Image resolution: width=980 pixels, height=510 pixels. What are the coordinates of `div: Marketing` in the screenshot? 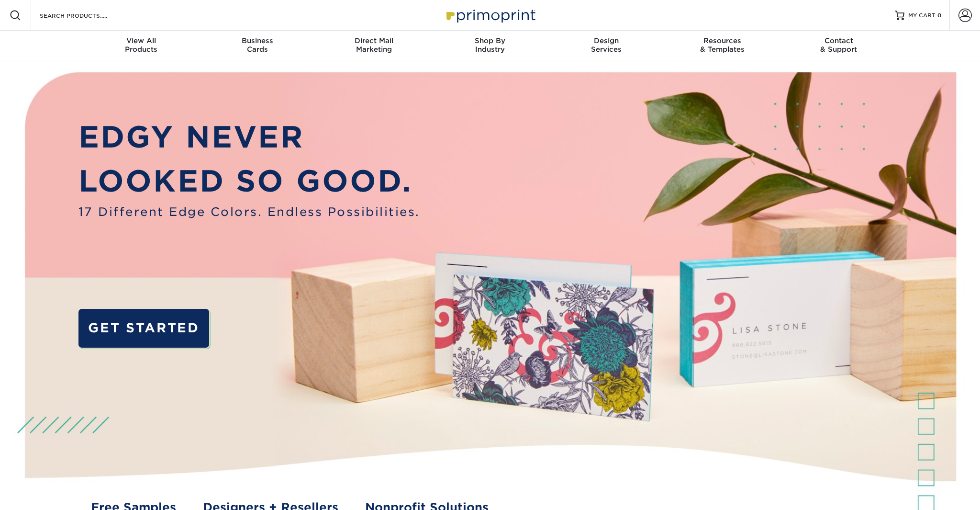 It's located at (374, 45).